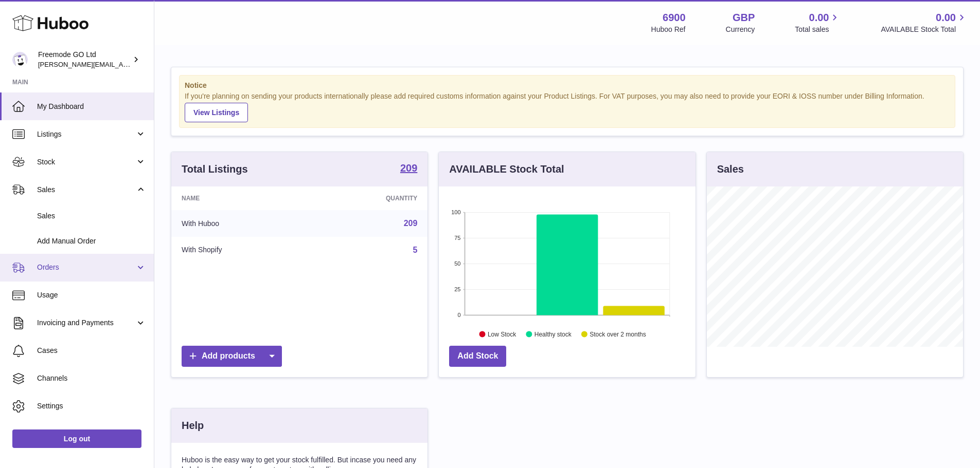  I want to click on a: 0.00 AVAILABLE Stock Total, so click(924, 23).